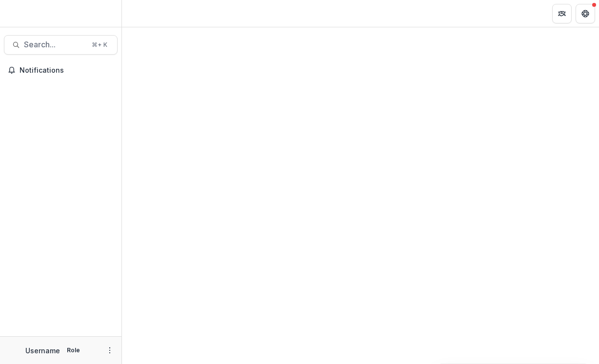 This screenshot has height=364, width=599. Describe the element at coordinates (60, 71) in the screenshot. I see `button: Notifications` at that location.